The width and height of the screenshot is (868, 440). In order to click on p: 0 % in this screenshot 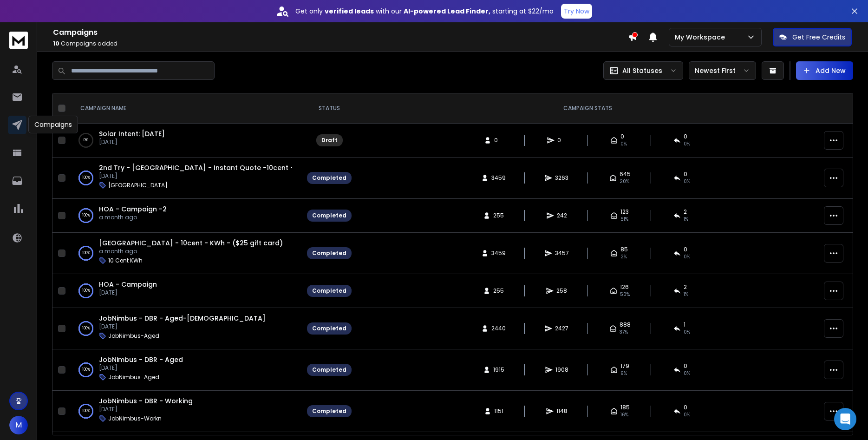, I will do `click(86, 140)`.